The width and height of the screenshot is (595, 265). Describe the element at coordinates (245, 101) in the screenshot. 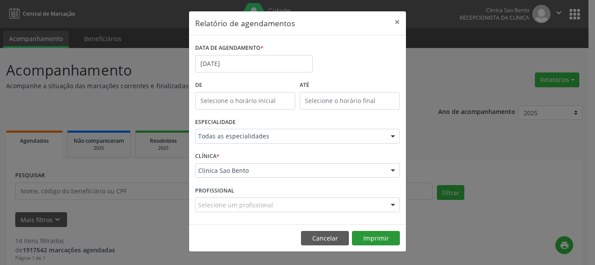

I see `input: Selecione o horário inicial` at that location.